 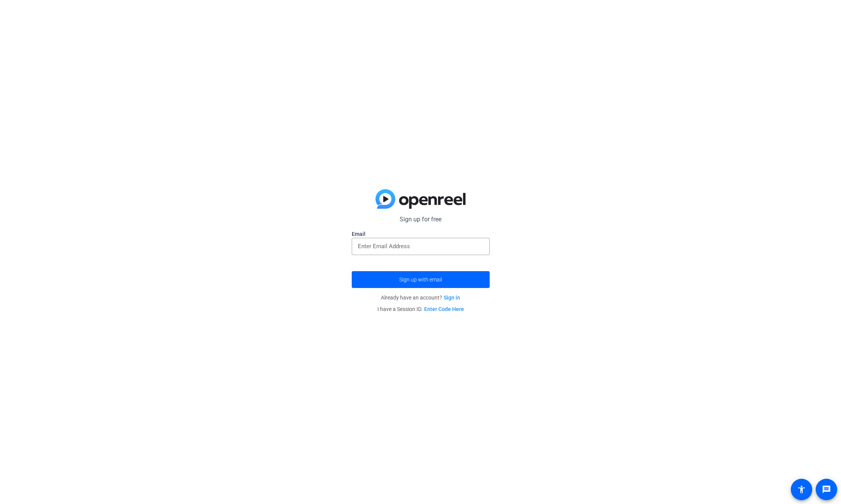 What do you see at coordinates (421, 246) in the screenshot?
I see `input: Enter Email Address` at bounding box center [421, 246].